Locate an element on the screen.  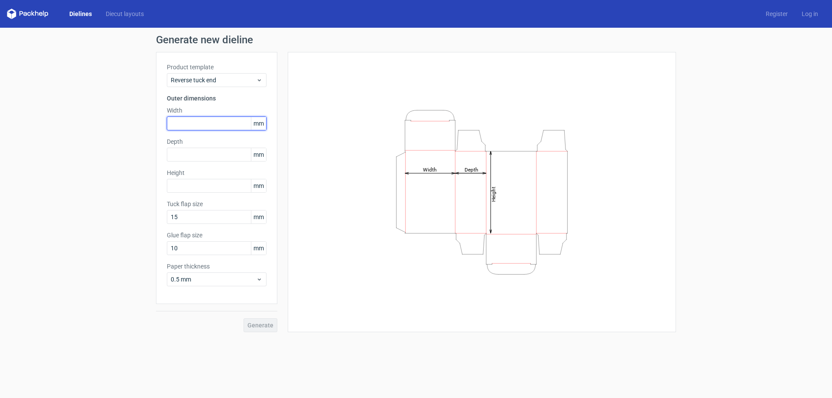
a: Dielines is located at coordinates (81, 14).